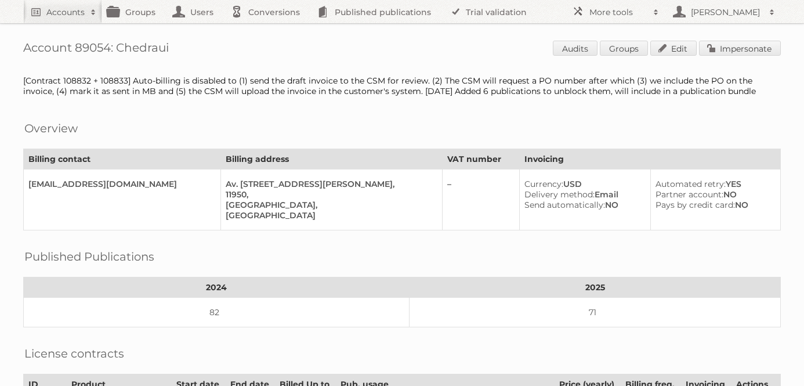 This screenshot has height=386, width=804. What do you see at coordinates (402, 86) in the screenshot?
I see `div: [Contract 108832 + 108833] Auto-billing is disabled to (1) send the draft invoice to the CSM for ...` at bounding box center [402, 86].